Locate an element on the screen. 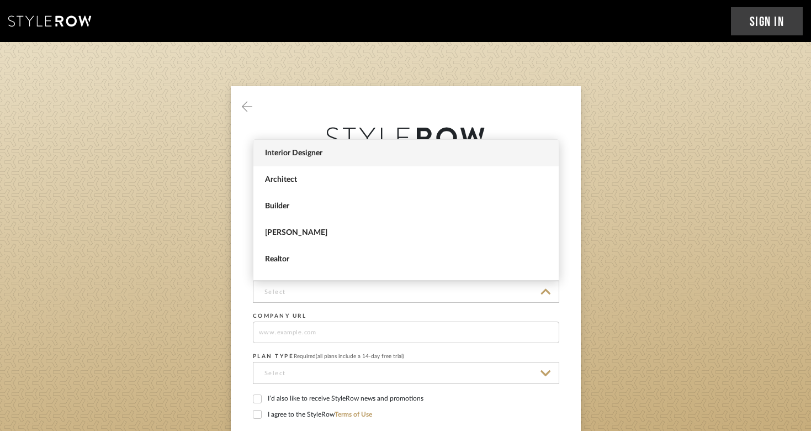  label: PLAN TYPE is located at coordinates (329, 356).